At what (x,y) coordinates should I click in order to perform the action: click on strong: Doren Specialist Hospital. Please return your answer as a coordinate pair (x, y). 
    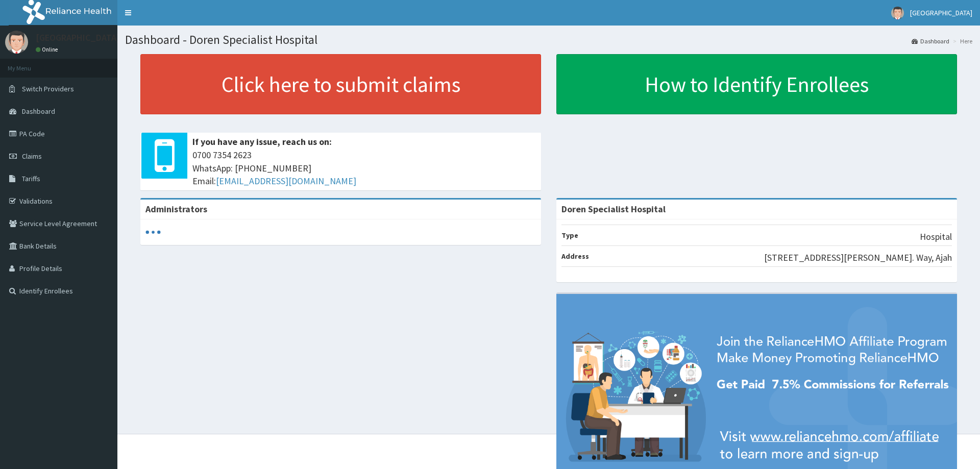
    Looking at the image, I should click on (614, 209).